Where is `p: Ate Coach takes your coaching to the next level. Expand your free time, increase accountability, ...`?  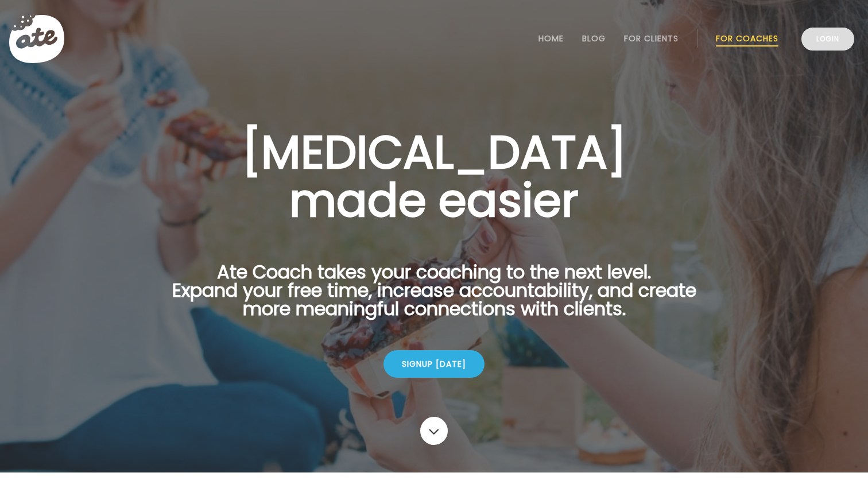
p: Ate Coach takes your coaching to the next level. Expand your free time, increase accountability, ... is located at coordinates (434, 297).